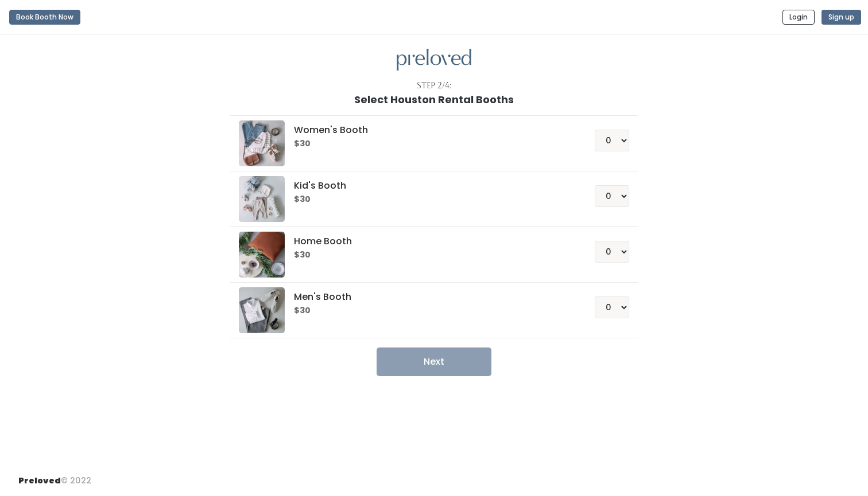  Describe the element at coordinates (434, 100) in the screenshot. I see `h1: Select Houston Rental Booths` at that location.